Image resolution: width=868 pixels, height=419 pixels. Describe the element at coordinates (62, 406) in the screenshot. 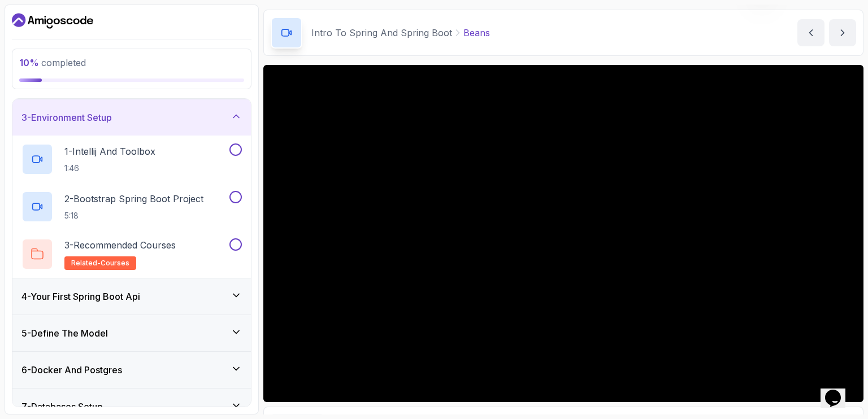

I see `h3: 7 - Databases Setup` at that location.